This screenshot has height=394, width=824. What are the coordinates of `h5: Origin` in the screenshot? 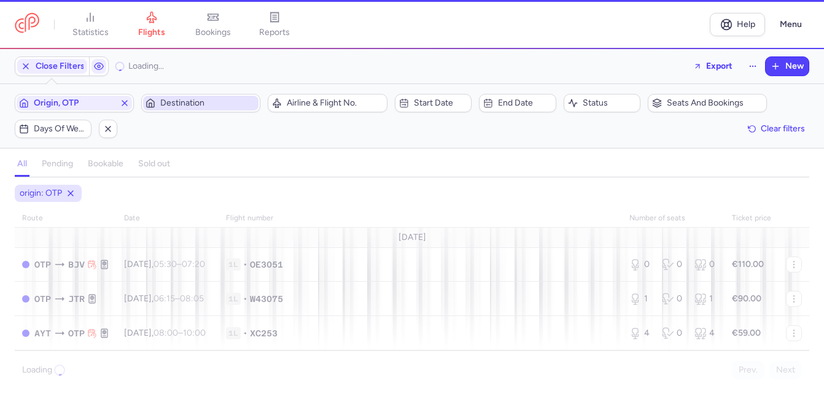 It's located at (47, 139).